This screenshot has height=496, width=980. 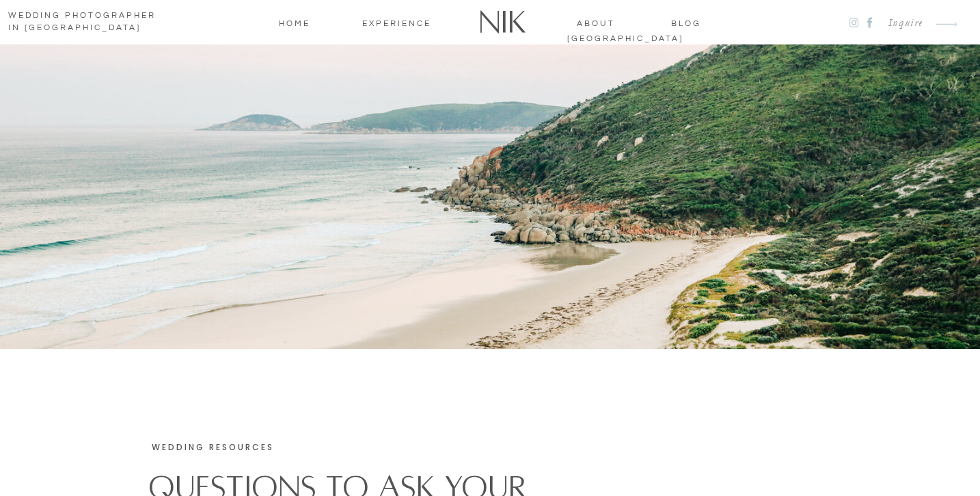 I want to click on a: Wedding Resources, so click(x=213, y=447).